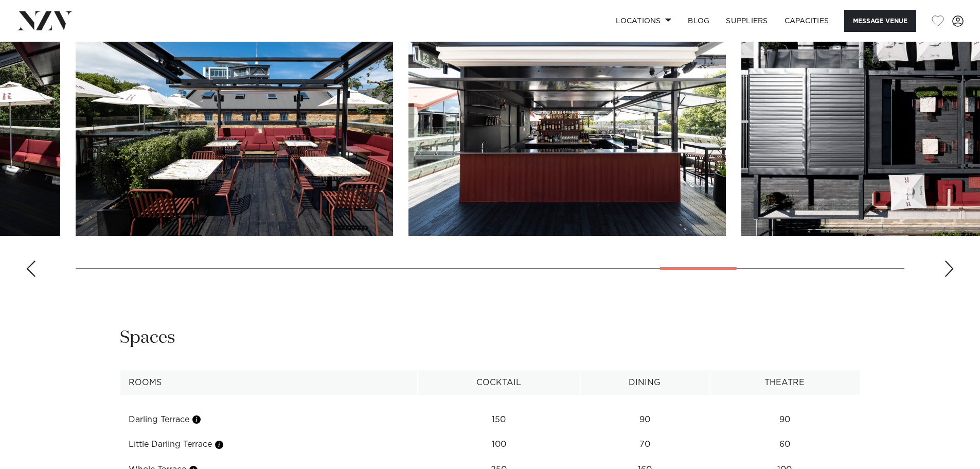 This screenshot has width=980, height=469. Describe the element at coordinates (645, 382) in the screenshot. I see `th: Dining` at that location.